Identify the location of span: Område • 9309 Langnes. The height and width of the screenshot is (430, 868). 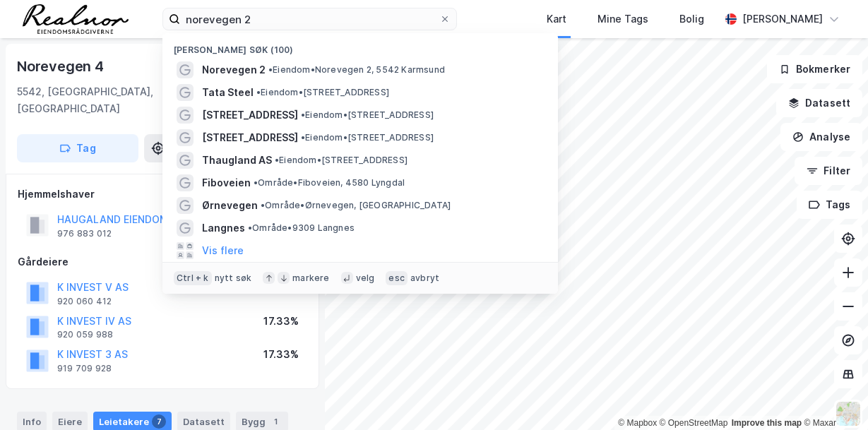
(301, 228).